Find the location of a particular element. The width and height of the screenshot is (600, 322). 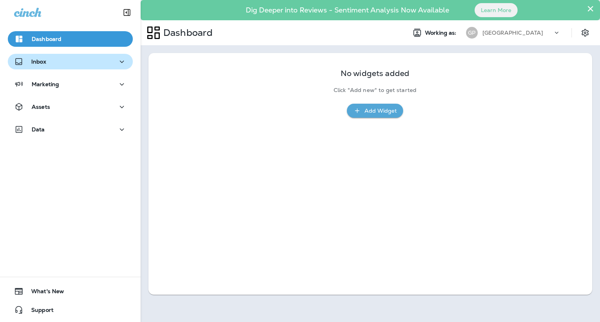

p: No widgets added is located at coordinates (375, 73).